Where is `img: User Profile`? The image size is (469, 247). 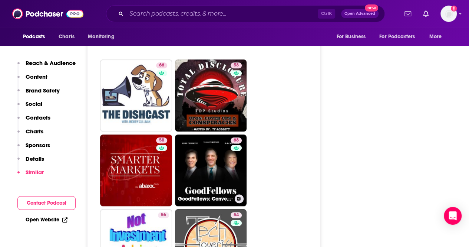
img: User Profile is located at coordinates (449, 14).